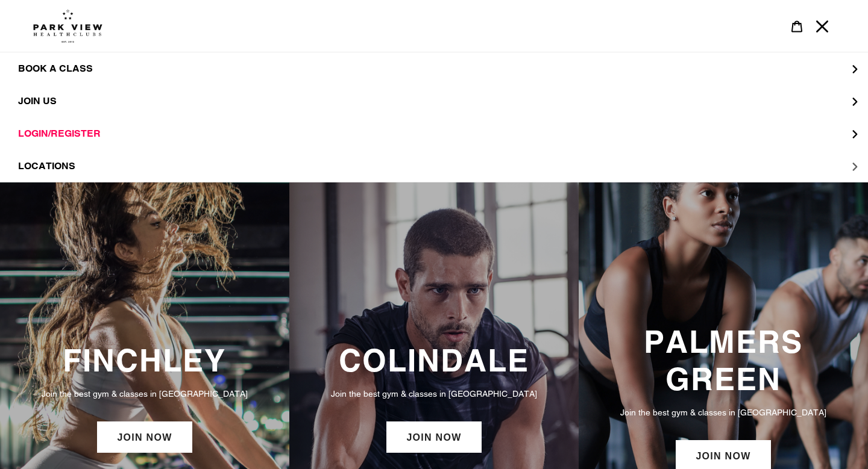 The width and height of the screenshot is (868, 469). Describe the element at coordinates (145, 360) in the screenshot. I see `h3: FINCHLEY` at that location.